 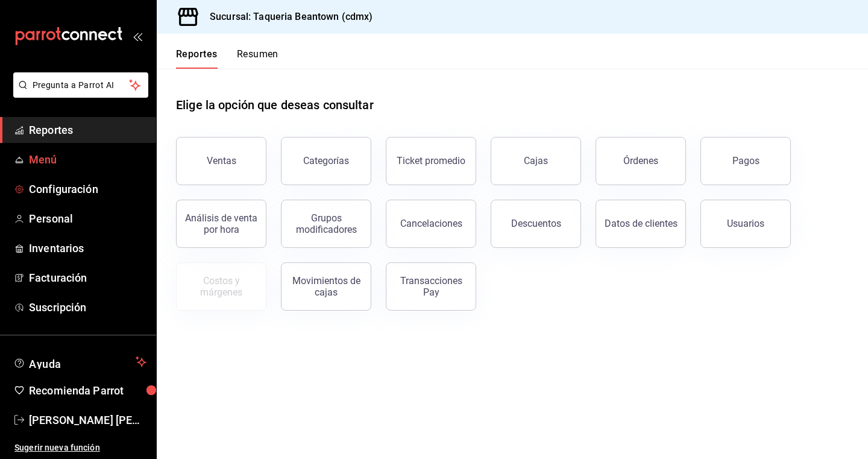 What do you see at coordinates (88, 159) in the screenshot?
I see `span: Menú` at bounding box center [88, 159].